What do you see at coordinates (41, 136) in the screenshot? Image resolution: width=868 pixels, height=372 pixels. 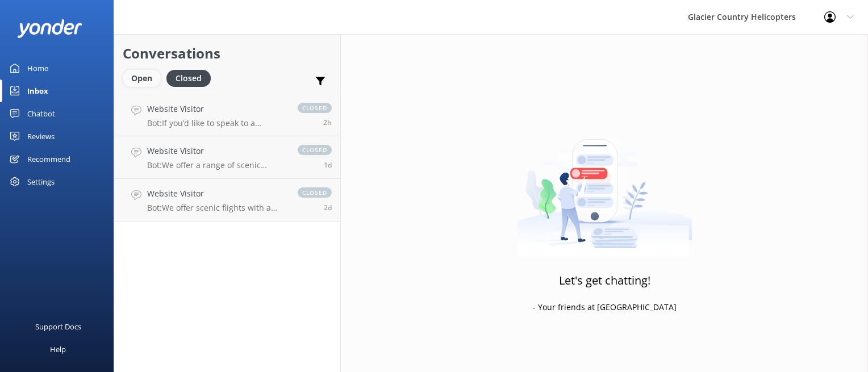 I see `div: Reviews` at bounding box center [41, 136].